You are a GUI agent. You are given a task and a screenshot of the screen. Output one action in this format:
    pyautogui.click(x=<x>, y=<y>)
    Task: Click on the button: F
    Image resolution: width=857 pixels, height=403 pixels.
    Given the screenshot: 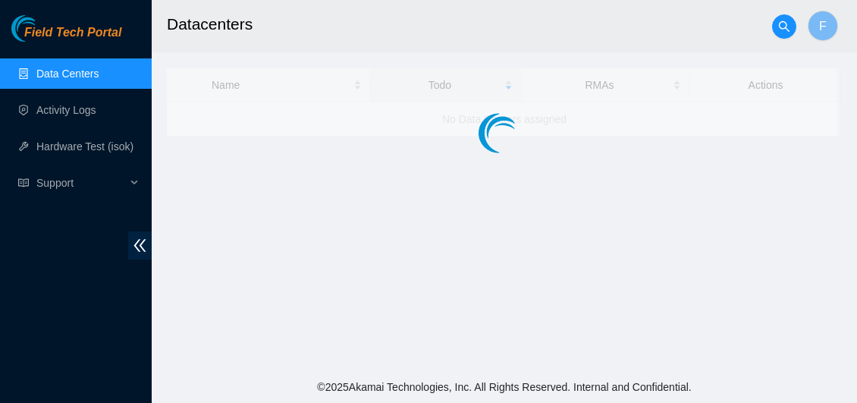 What is the action you would take?
    pyautogui.click(x=823, y=26)
    